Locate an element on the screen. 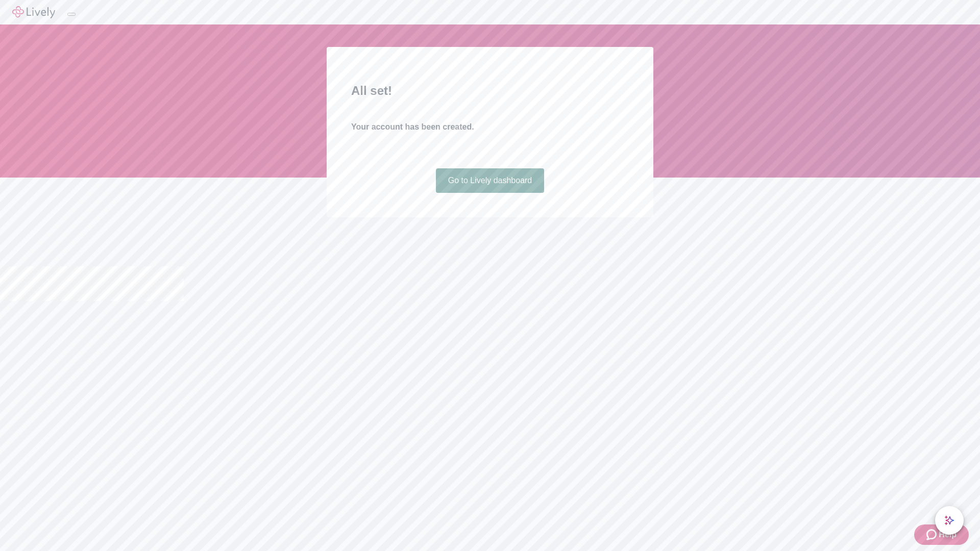  button: chat is located at coordinates (949, 520).